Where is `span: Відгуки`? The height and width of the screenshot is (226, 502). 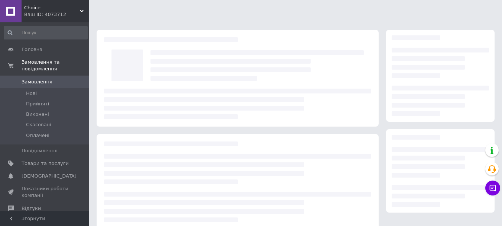
span: Відгуки is located at coordinates (31, 208).